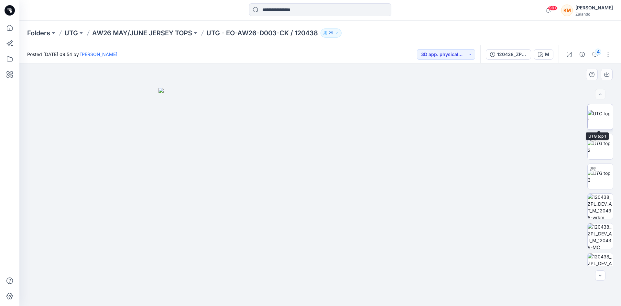 The image size is (621, 306). Describe the element at coordinates (600, 176) in the screenshot. I see `img: UTG top 3` at that location.